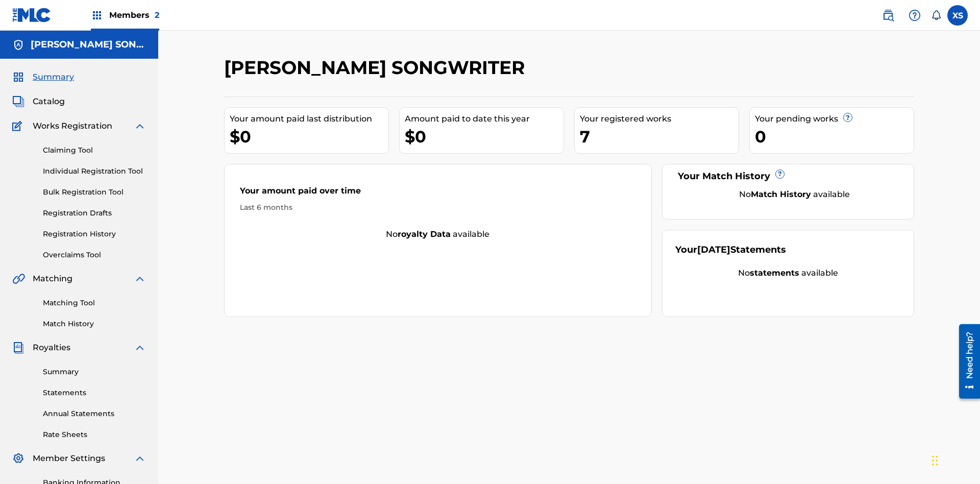 This screenshot has width=980, height=484. I want to click on h5: CLEO SONGWRITER, so click(88, 44).